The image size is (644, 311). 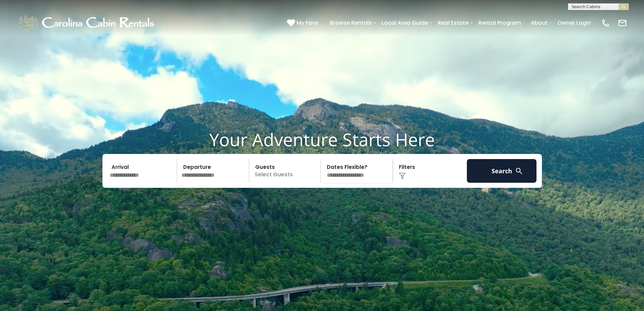 I want to click on a: Owner Login, so click(x=574, y=23).